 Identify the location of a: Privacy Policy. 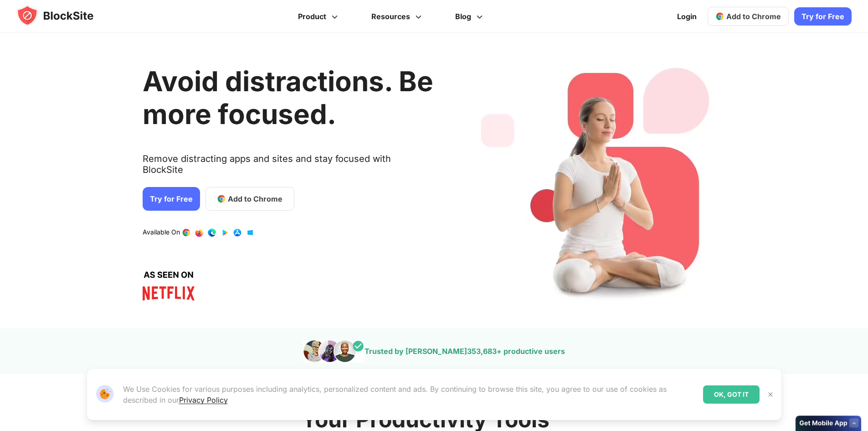
(203, 400).